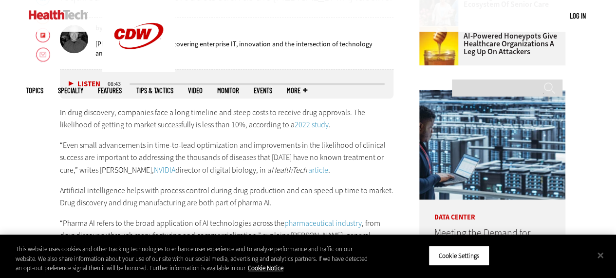 This screenshot has width=616, height=278. I want to click on div: This website uses cookies and other tracking technologies to enhance user experience and to analy..., so click(192, 258).